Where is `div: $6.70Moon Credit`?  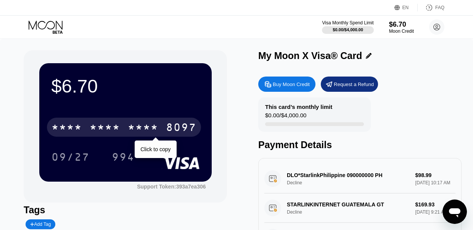 div: $6.70Moon Credit is located at coordinates (401, 27).